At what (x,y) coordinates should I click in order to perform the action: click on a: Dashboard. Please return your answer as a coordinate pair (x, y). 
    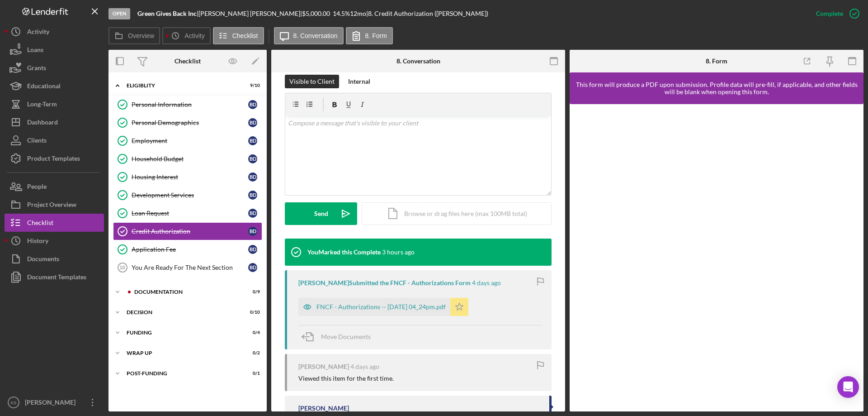
    Looking at the image, I should click on (54, 122).